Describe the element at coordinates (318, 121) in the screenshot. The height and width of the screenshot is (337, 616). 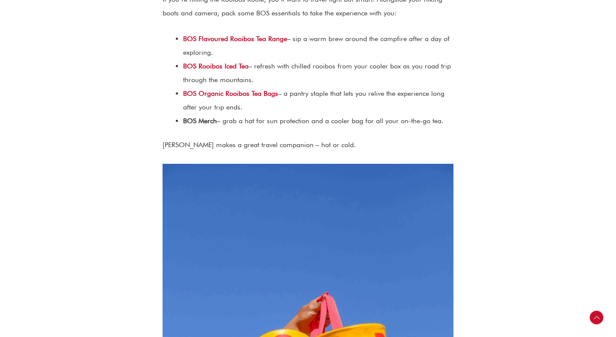
I see `li: – grab a hat for sun protection and a cooler bag for all your on-the-go tea.` at that location.